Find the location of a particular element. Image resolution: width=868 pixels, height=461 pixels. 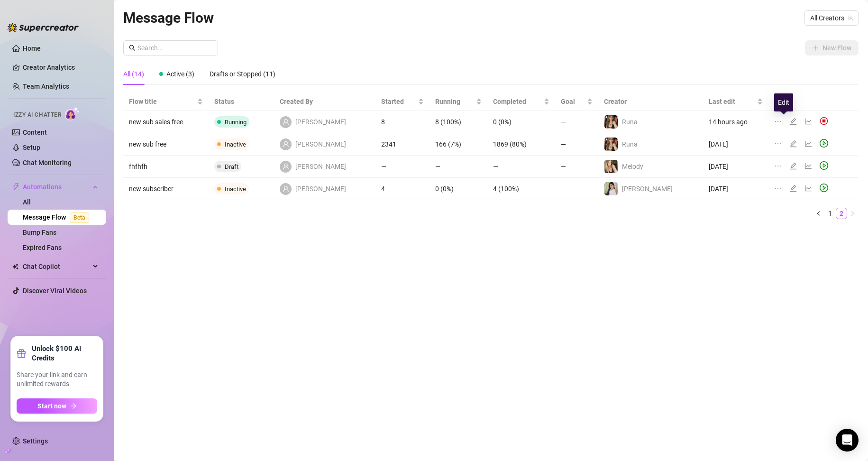

img: Emma is located at coordinates (611, 188).